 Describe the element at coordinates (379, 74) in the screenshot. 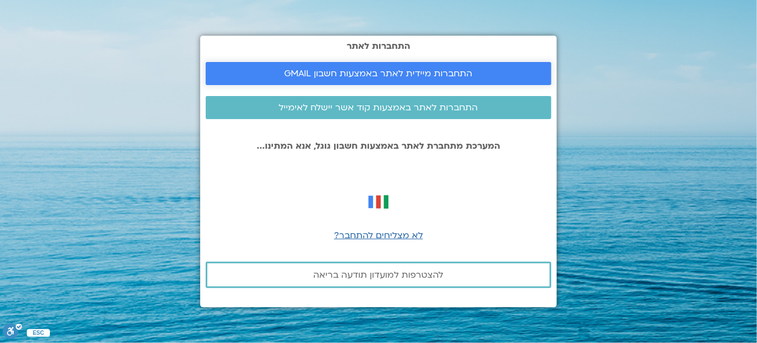

I see `span: התחברות מיידית לאתר באמצעות חשבון GMAIL` at that location.